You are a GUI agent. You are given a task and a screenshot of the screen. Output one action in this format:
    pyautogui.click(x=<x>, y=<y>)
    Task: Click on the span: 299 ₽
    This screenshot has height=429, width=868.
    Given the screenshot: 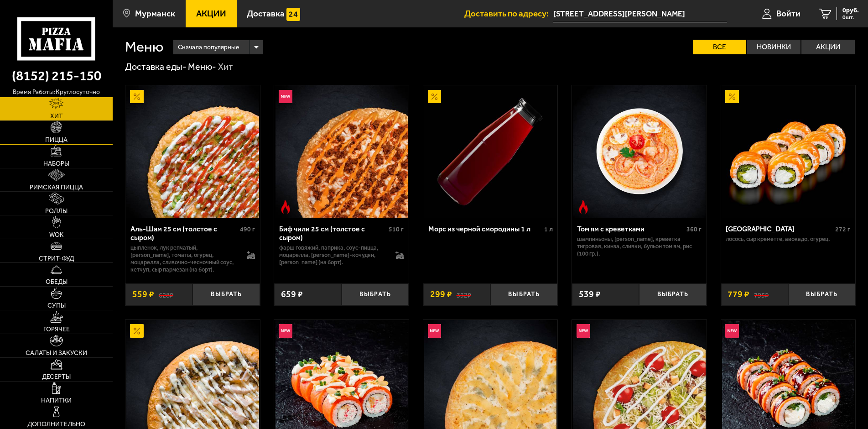 What is the action you would take?
    pyautogui.click(x=441, y=294)
    